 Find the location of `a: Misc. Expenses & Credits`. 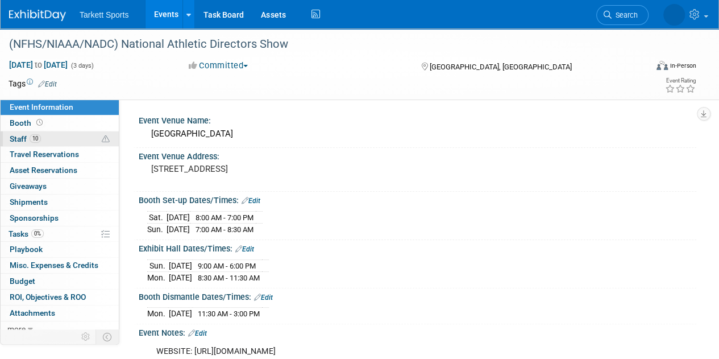

a: Misc. Expenses & Credits is located at coordinates (60, 265).